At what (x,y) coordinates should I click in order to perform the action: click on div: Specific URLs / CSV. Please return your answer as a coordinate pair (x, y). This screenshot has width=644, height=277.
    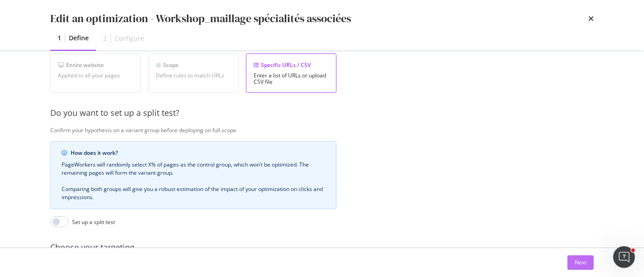
    Looking at the image, I should click on (291, 64).